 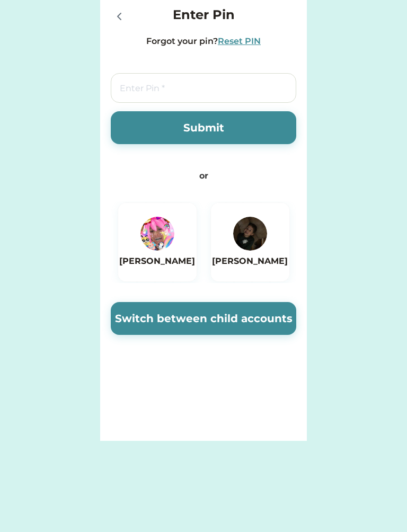 What do you see at coordinates (203, 128) in the screenshot?
I see `button: Submit` at bounding box center [203, 128].